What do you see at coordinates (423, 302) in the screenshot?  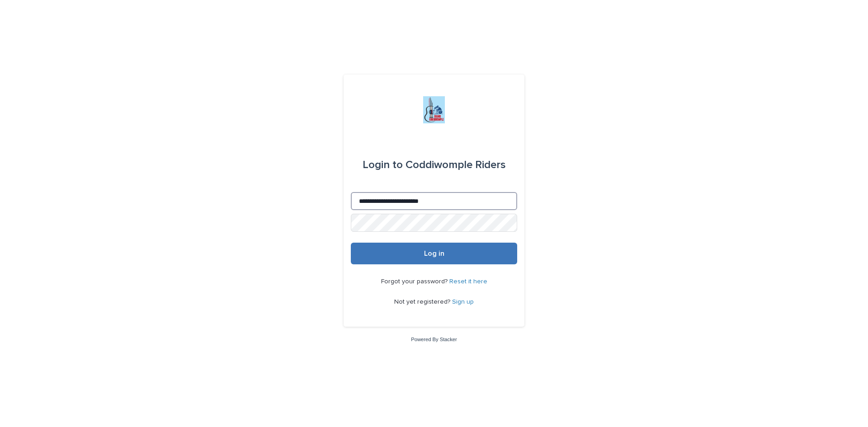 I see `span: Not yet registered?` at bounding box center [423, 302].